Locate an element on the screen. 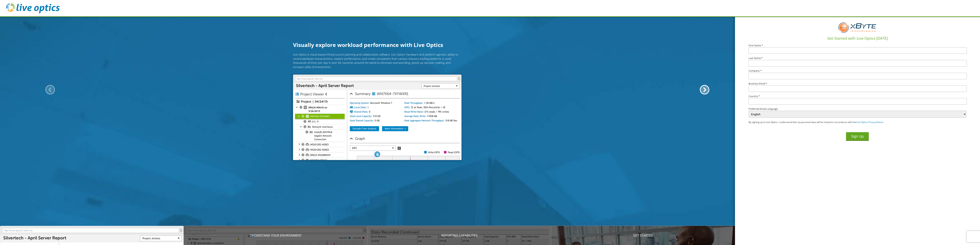 The width and height of the screenshot is (980, 245). label: Preferred Email Language is located at coordinates (857, 109).